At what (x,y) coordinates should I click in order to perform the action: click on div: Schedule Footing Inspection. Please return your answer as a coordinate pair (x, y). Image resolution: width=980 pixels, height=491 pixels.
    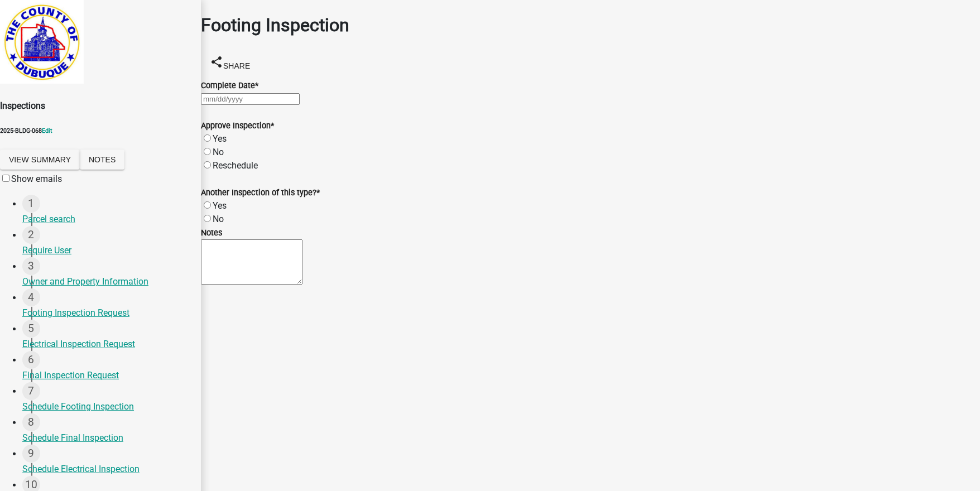
    Looking at the image, I should click on (107, 407).